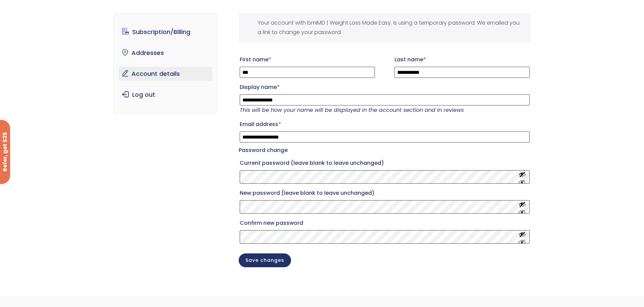  I want to click on nav: Account pages, so click(165, 63).